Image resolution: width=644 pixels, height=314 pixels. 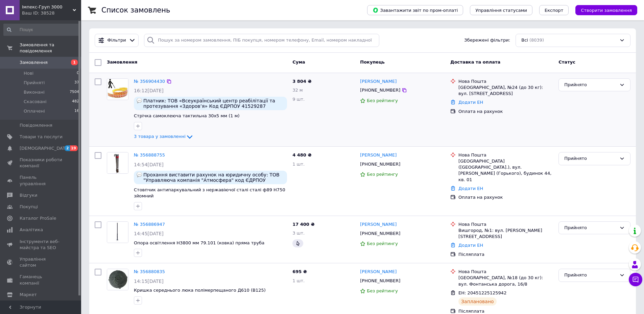 What do you see at coordinates (41, 30) in the screenshot?
I see `input: Пошук` at bounding box center [41, 30].